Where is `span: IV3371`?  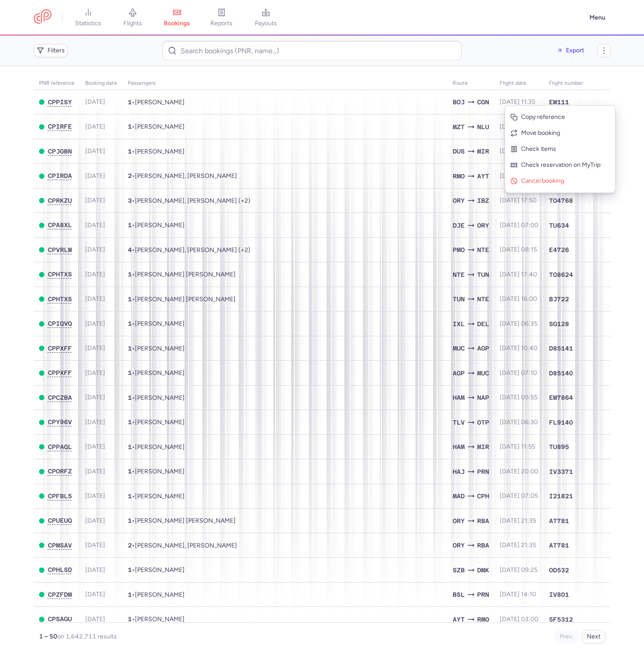 span: IV3371 is located at coordinates (561, 472).